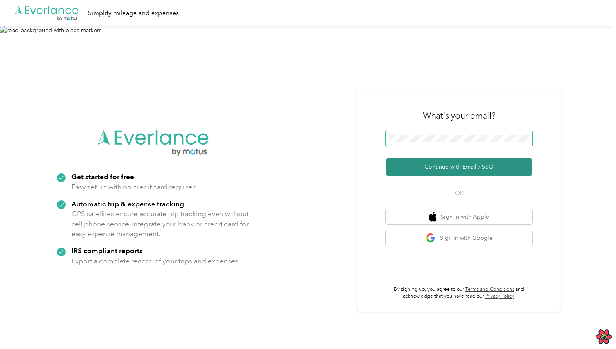 The height and width of the screenshot is (349, 616). What do you see at coordinates (459, 217) in the screenshot?
I see `button: apple logoSign in with Apple` at bounding box center [459, 217].